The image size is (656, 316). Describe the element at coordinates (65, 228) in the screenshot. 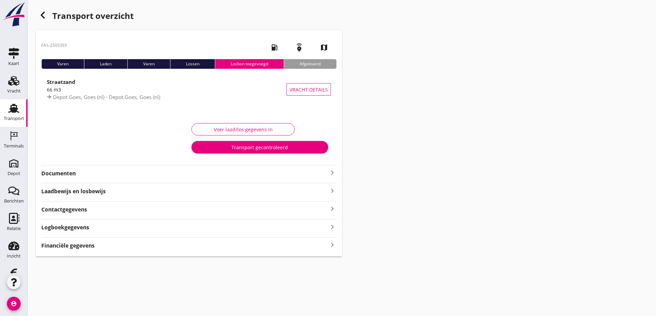

I see `strong: Logboekgegevens` at that location.